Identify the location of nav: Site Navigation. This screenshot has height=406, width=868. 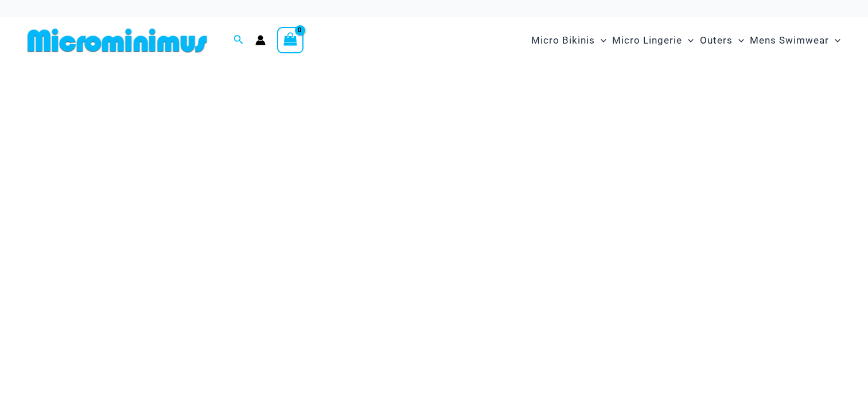
(685, 40).